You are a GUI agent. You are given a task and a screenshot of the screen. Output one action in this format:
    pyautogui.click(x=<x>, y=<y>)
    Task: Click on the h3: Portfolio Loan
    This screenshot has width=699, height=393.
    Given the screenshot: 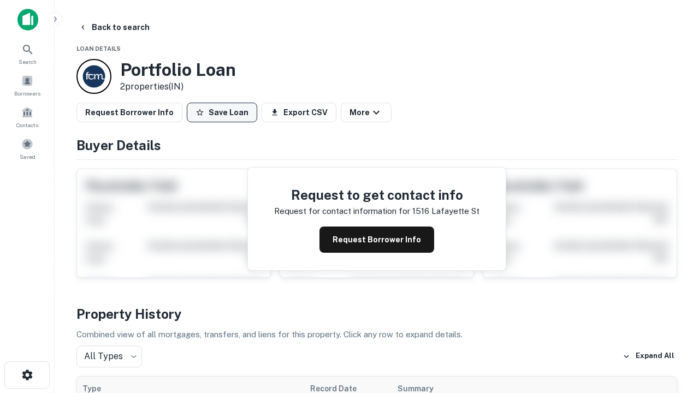 What is the action you would take?
    pyautogui.click(x=178, y=70)
    